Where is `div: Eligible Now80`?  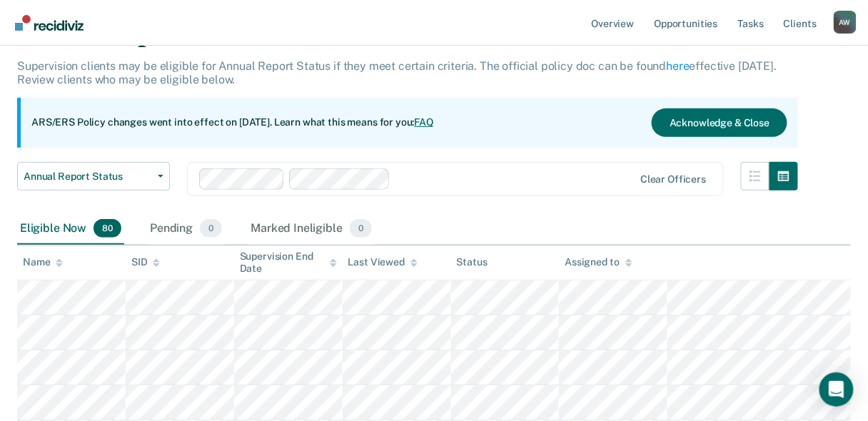 div: Eligible Now80 is located at coordinates (70, 229).